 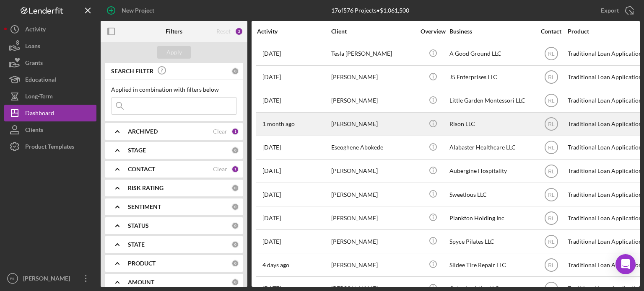 I want to click on div: Spyce Pilates LLC, so click(x=491, y=241).